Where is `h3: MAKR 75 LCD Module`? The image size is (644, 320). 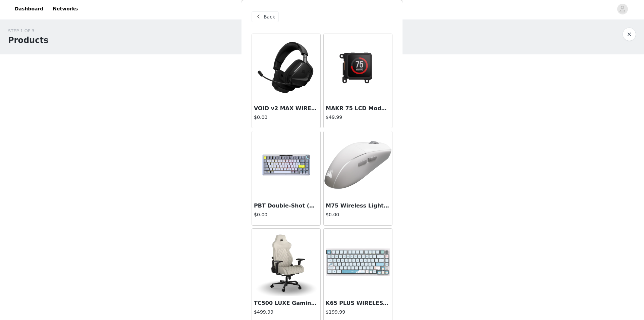 h3: MAKR 75 LCD Module is located at coordinates (358, 108).